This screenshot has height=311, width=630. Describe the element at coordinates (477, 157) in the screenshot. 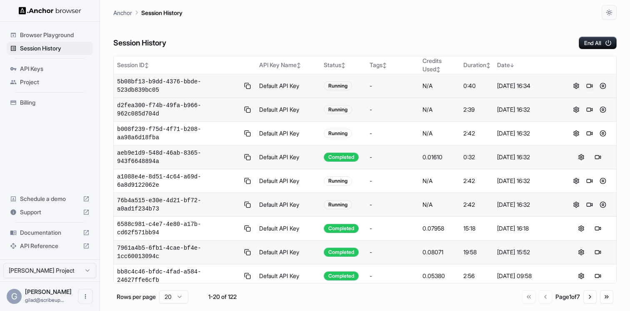

I see `div: 0:32` at that location.